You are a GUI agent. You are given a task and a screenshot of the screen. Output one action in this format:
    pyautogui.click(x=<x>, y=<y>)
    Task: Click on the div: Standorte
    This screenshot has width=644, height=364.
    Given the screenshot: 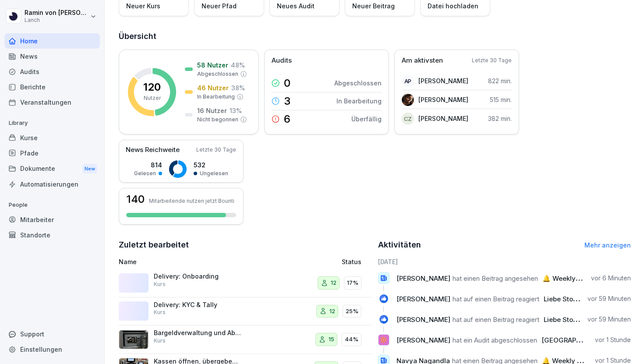 What is the action you would take?
    pyautogui.click(x=52, y=235)
    